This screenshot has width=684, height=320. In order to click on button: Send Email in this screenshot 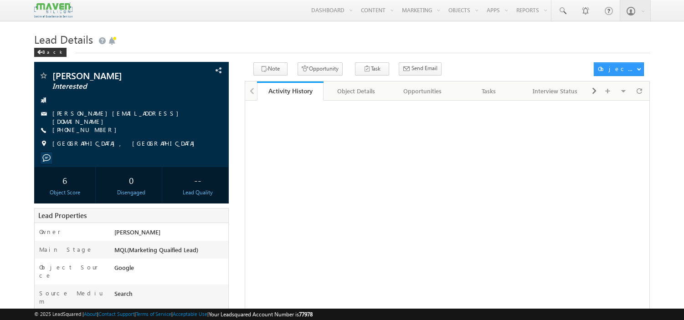, I will do `click(420, 69)`.